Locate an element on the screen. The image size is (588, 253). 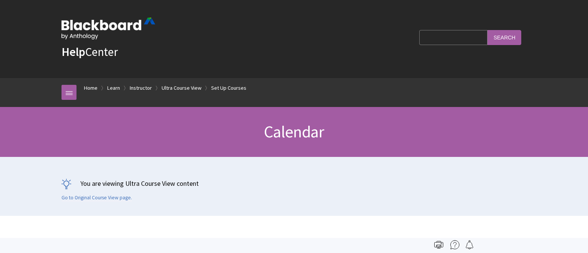
a: Instructor is located at coordinates (141, 88).